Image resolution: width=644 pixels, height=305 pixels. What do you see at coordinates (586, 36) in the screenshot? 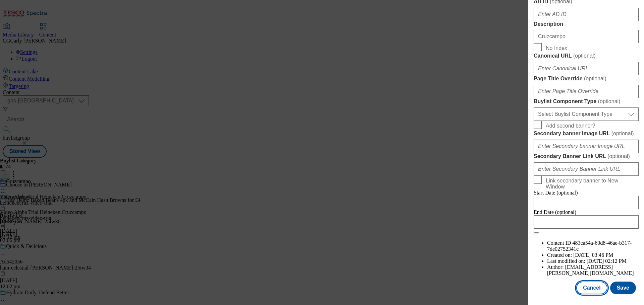
I see `input: Enter Description` at bounding box center [586, 36].